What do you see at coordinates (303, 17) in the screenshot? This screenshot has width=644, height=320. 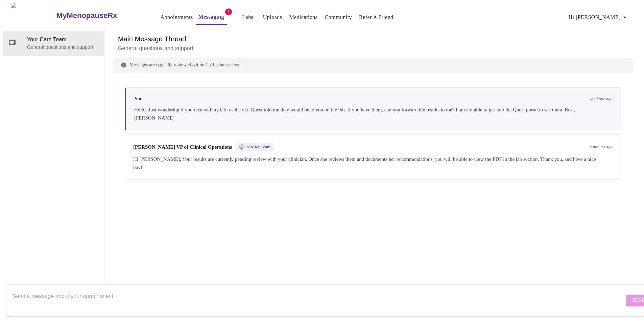 I see `a: Medications` at bounding box center [303, 17].